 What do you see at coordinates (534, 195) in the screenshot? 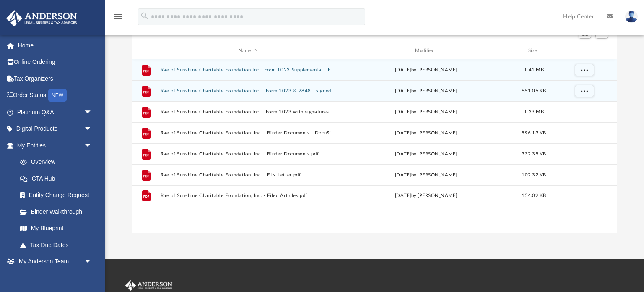
I see `span: 154.02 KB` at bounding box center [534, 195].